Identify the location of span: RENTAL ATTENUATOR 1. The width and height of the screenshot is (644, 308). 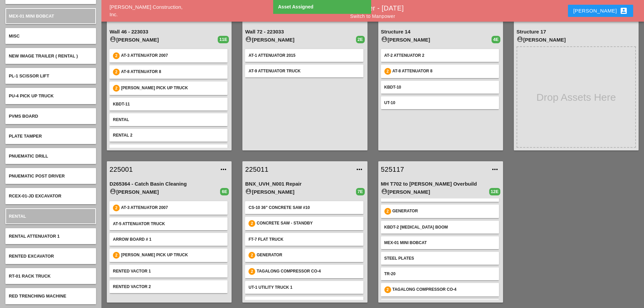
(34, 236).